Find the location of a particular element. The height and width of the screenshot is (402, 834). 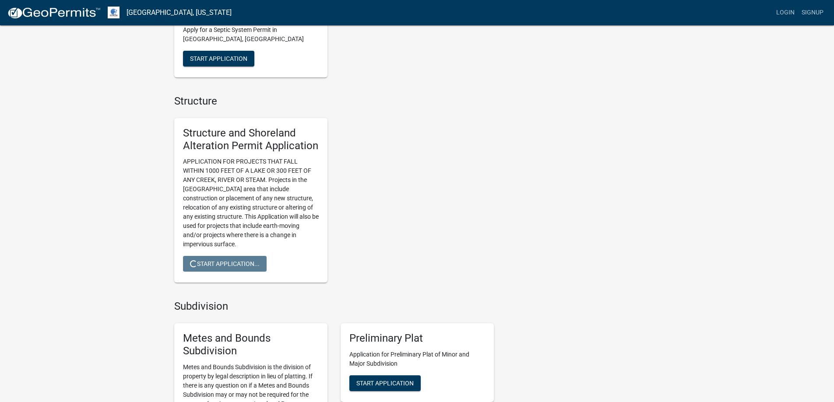

a: Login is located at coordinates (785, 13).